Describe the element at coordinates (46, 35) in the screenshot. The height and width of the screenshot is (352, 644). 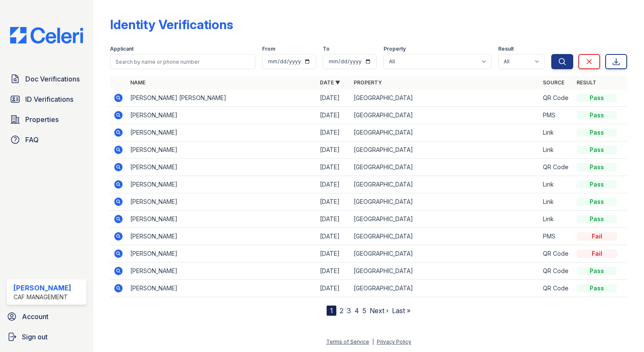
I see `img: CE_Logo_Blue-a8612792a0a2168367f1c8372b55b34899dd931a85d93a1a3d3e32e68fde9ad4.png` at that location.